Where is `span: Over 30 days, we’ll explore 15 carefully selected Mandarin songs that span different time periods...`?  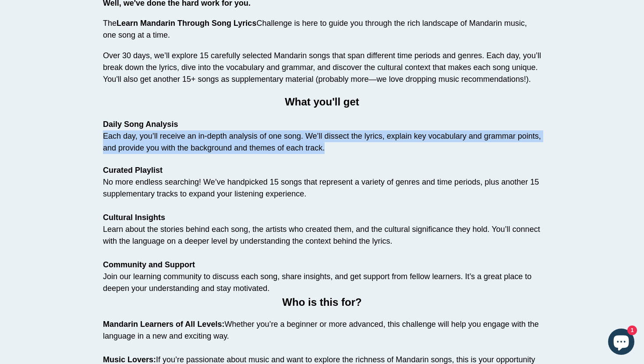 span: Over 30 days, we’ll explore 15 carefully selected Mandarin songs that span different time periods... is located at coordinates (322, 67).